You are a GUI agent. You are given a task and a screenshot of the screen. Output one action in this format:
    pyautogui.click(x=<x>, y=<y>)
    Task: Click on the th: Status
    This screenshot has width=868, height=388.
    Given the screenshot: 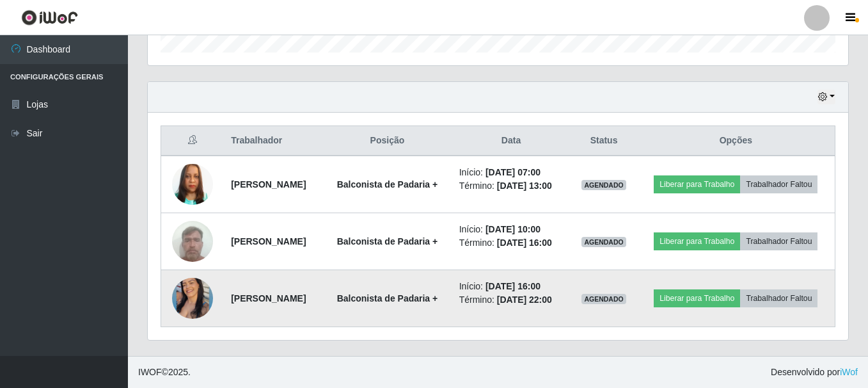 What is the action you would take?
    pyautogui.click(x=603, y=141)
    